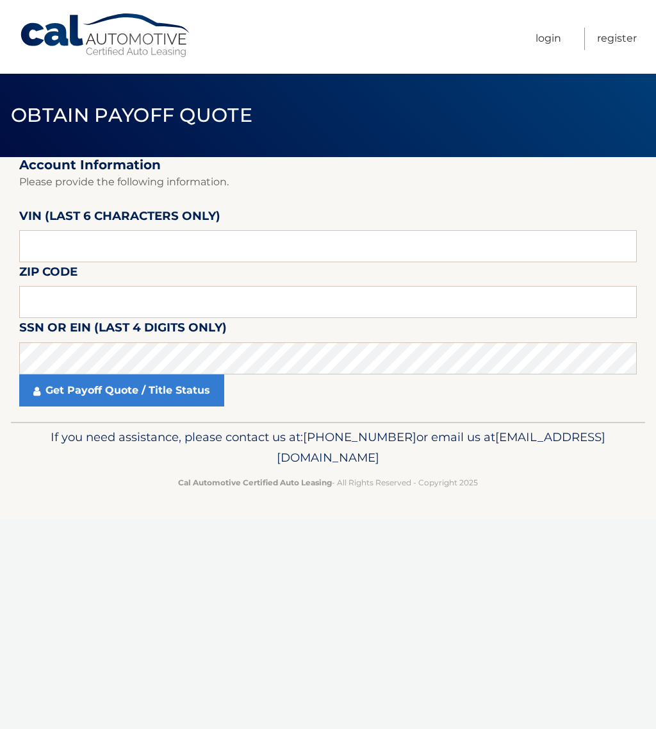 This screenshot has width=656, height=729. What do you see at coordinates (328, 447) in the screenshot?
I see `p: If you need assistance, please contact us at: or email us at` at bounding box center [328, 447].